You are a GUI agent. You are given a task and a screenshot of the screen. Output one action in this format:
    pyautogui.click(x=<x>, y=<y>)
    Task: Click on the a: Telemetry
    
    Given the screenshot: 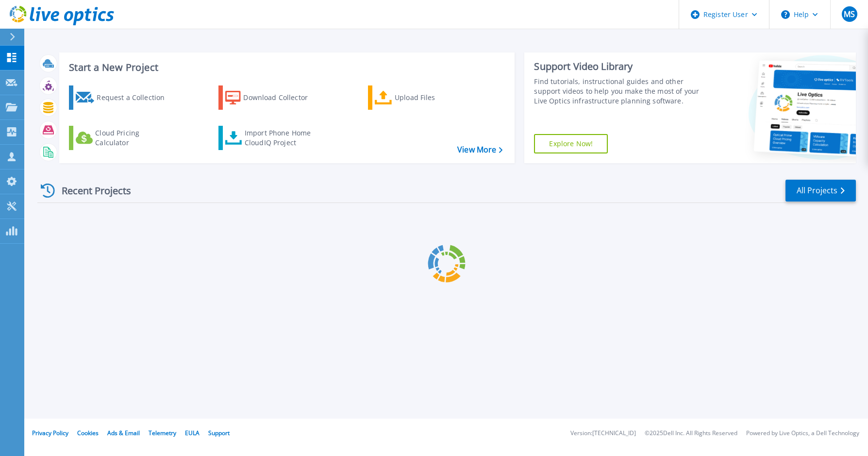 What is the action you would take?
    pyautogui.click(x=162, y=433)
    